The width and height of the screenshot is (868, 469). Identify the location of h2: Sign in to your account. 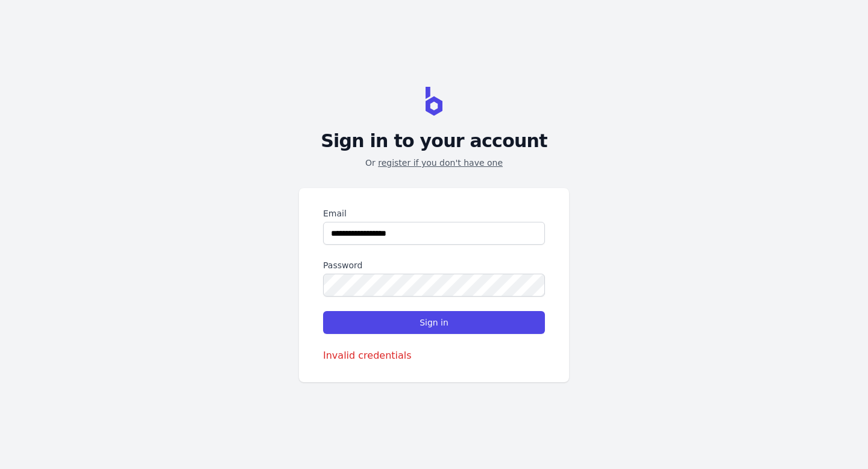
(434, 141).